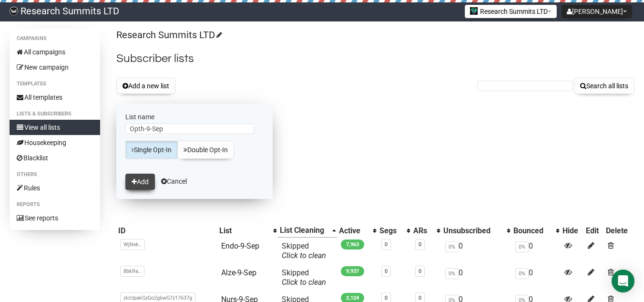 The width and height of the screenshot is (644, 302). What do you see at coordinates (422, 231) in the screenshot?
I see `div: ARs` at bounding box center [422, 231].